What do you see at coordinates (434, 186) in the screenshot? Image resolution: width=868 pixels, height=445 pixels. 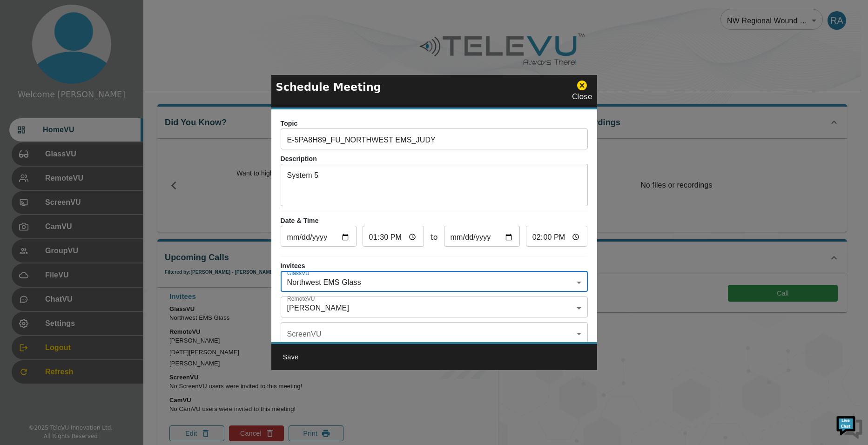 I see `textarea: System 5` at bounding box center [434, 186].